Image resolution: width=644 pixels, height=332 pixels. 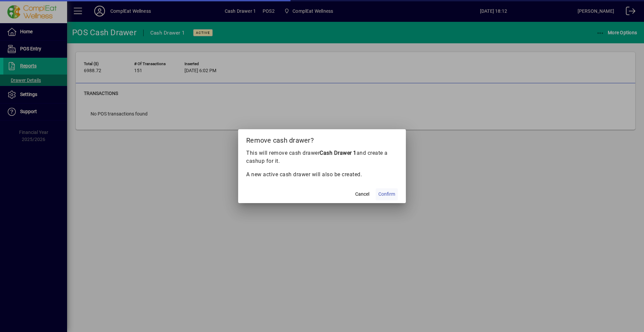 I want to click on span: Confirm, so click(x=387, y=194).